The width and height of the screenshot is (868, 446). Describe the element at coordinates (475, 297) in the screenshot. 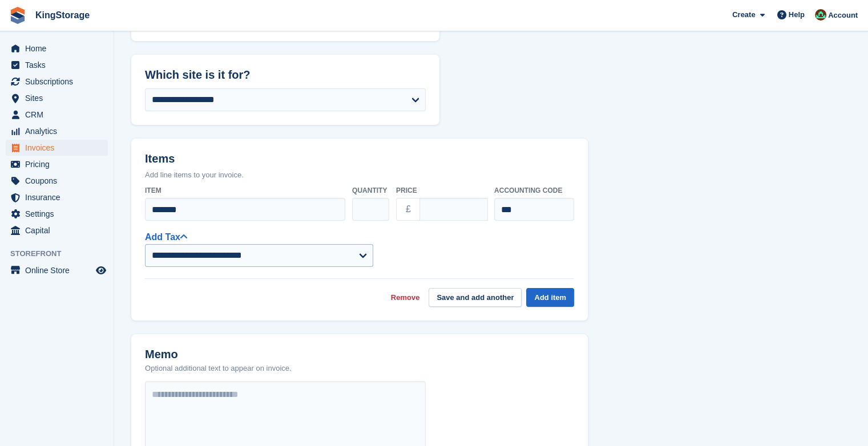

I see `button: Save and add another` at that location.